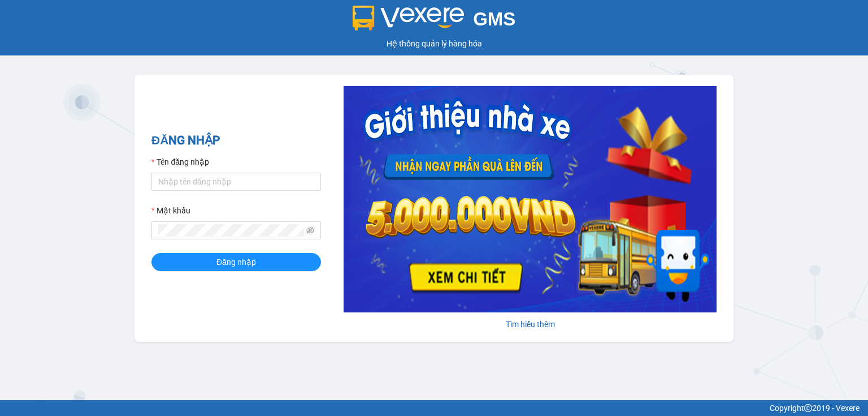 The height and width of the screenshot is (416, 868). What do you see at coordinates (434, 43) in the screenshot?
I see `div: Hệ thống quản lý hàng hóa` at bounding box center [434, 43].